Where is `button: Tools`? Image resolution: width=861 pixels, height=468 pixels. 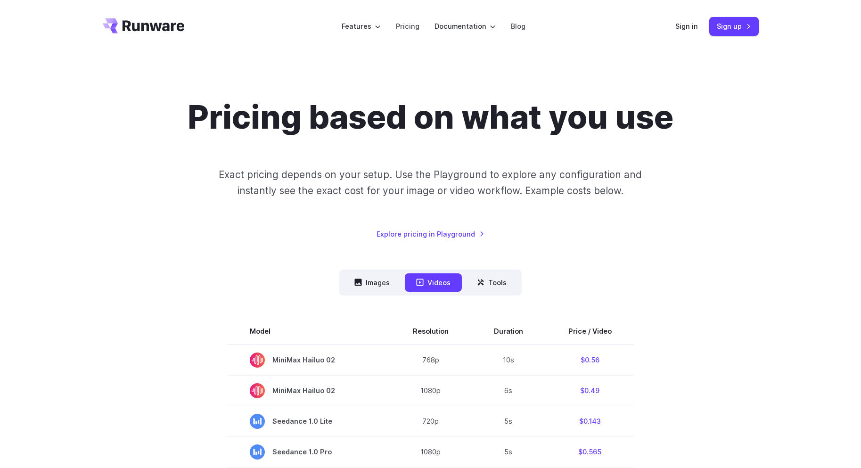 button: Tools is located at coordinates (491, 282).